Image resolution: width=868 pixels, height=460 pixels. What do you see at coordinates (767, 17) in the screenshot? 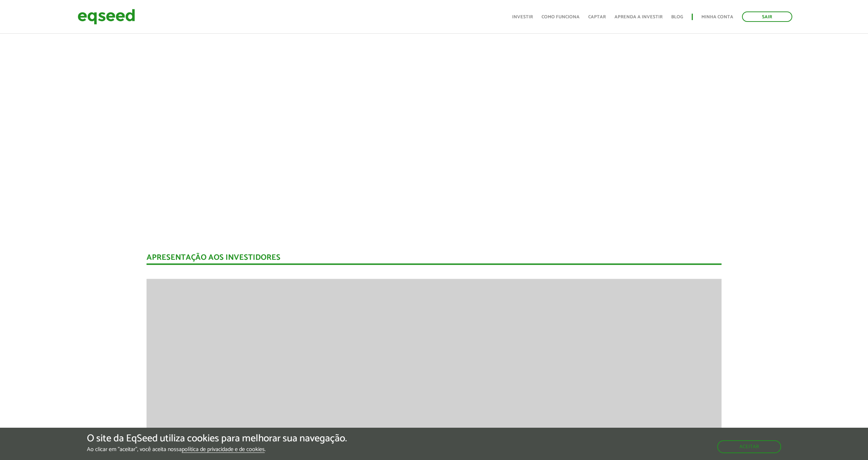
I see `a: Sair` at bounding box center [767, 17].